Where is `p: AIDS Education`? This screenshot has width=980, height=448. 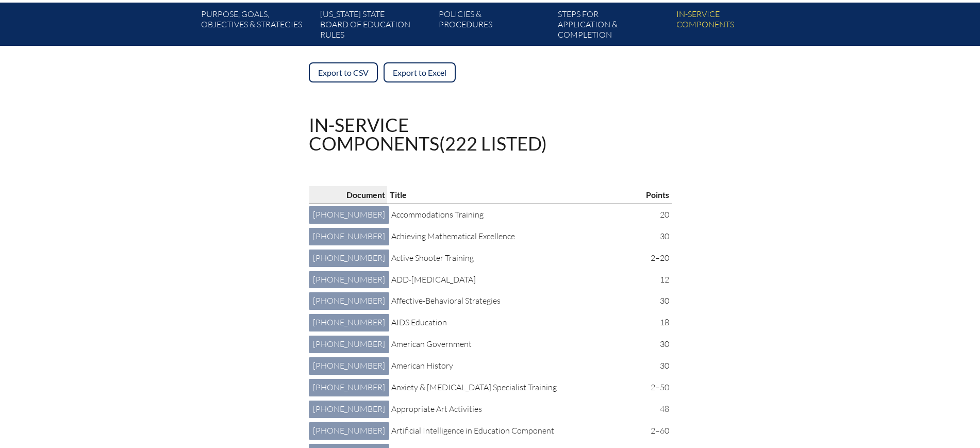 p: AIDS Education is located at coordinates (515, 323).